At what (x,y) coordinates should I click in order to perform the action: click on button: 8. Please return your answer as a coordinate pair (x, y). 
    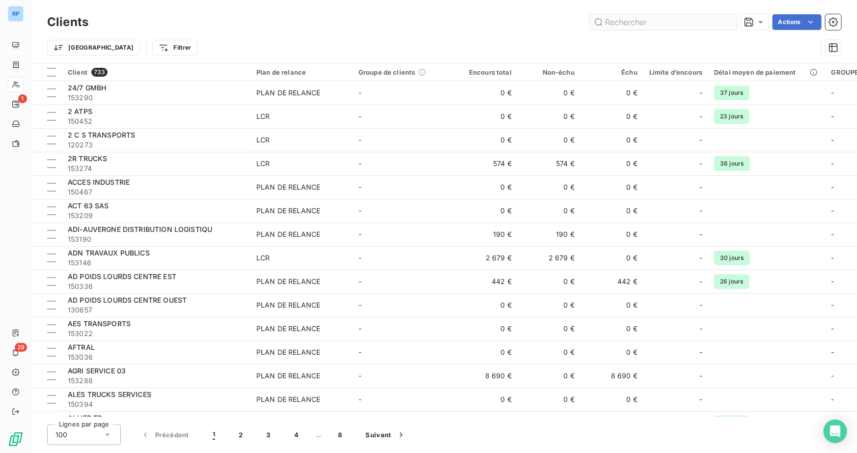
    Looking at the image, I should click on (340, 435).